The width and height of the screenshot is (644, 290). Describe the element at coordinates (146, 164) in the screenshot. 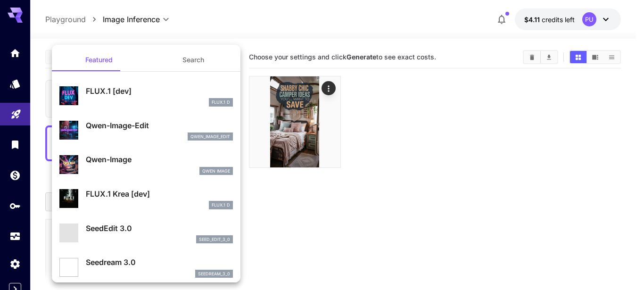

I see `div: Qwen-ImageQwen Image` at that location.